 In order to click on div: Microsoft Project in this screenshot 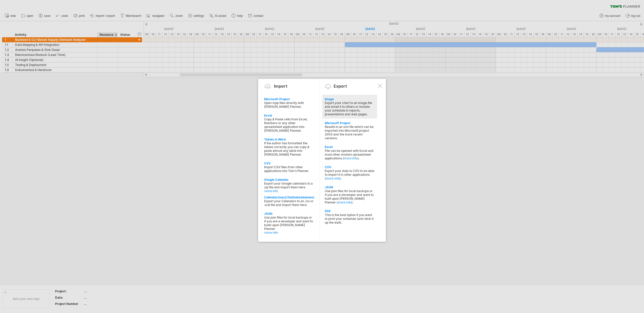, I will do `click(350, 123)`.